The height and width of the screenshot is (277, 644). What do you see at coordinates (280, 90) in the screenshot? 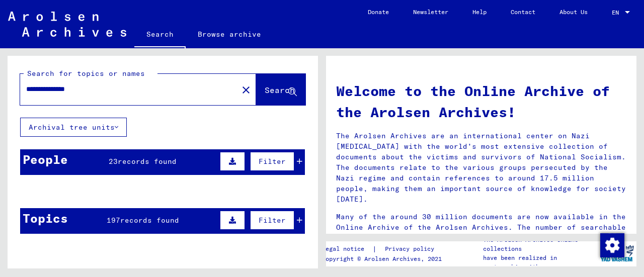
I see `span: Search` at bounding box center [280, 90].